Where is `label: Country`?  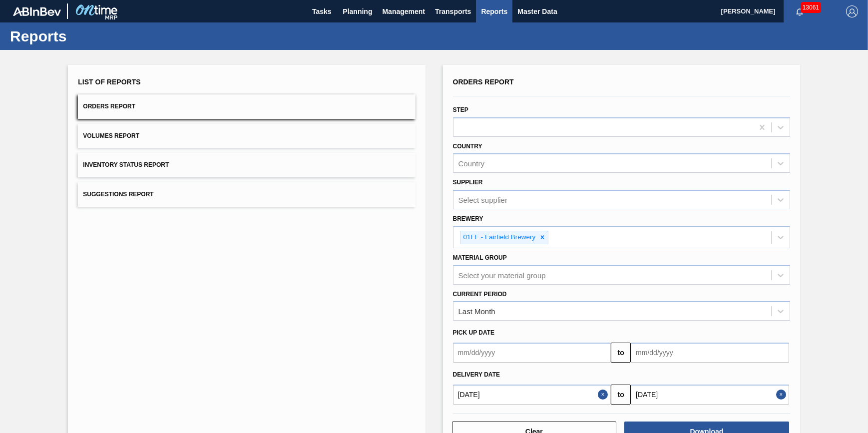
label: Country is located at coordinates (468, 146).